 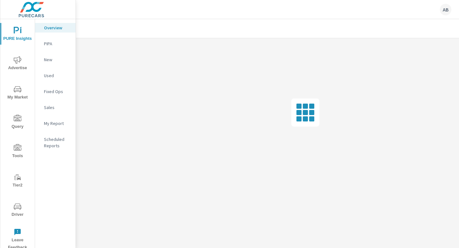 I want to click on div: Overview, so click(x=55, y=28).